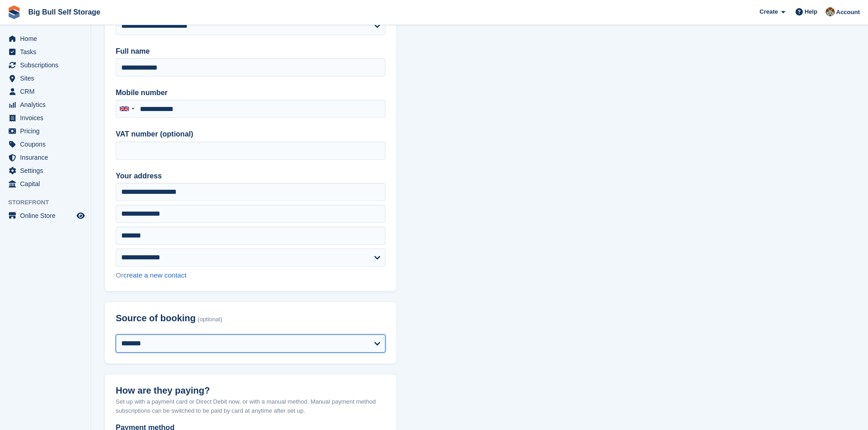 Image resolution: width=868 pixels, height=430 pixels. What do you see at coordinates (250, 51) in the screenshot?
I see `label: Full name` at bounding box center [250, 51].